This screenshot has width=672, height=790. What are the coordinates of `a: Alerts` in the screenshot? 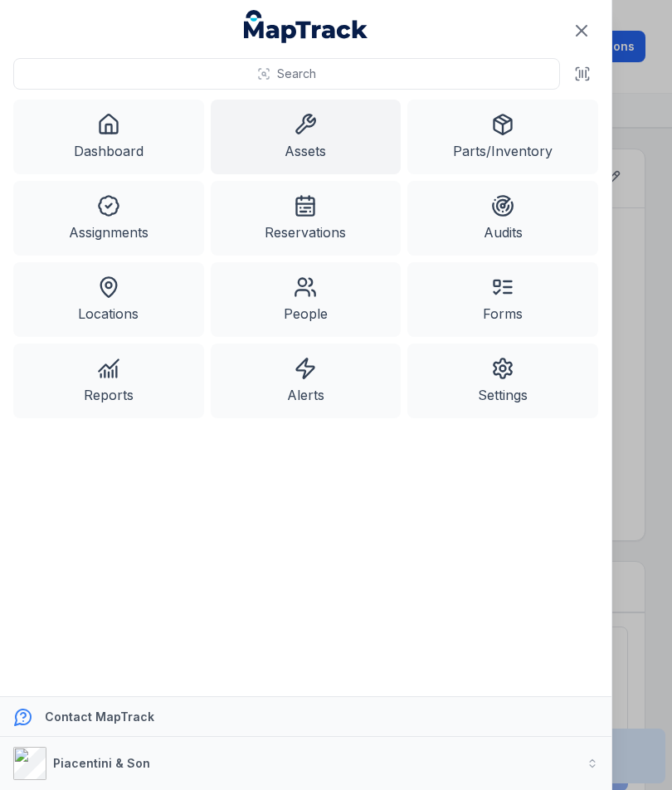 It's located at (306, 381).